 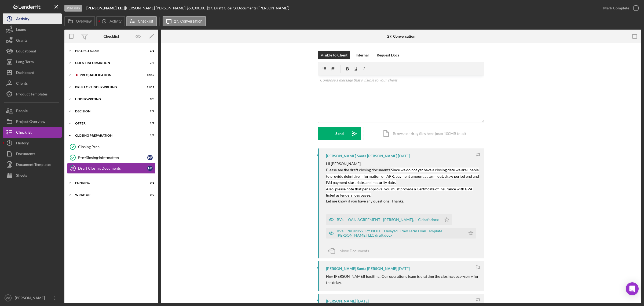 What do you see at coordinates (32, 72) in the screenshot?
I see `a: Dashboard` at bounding box center [32, 72].